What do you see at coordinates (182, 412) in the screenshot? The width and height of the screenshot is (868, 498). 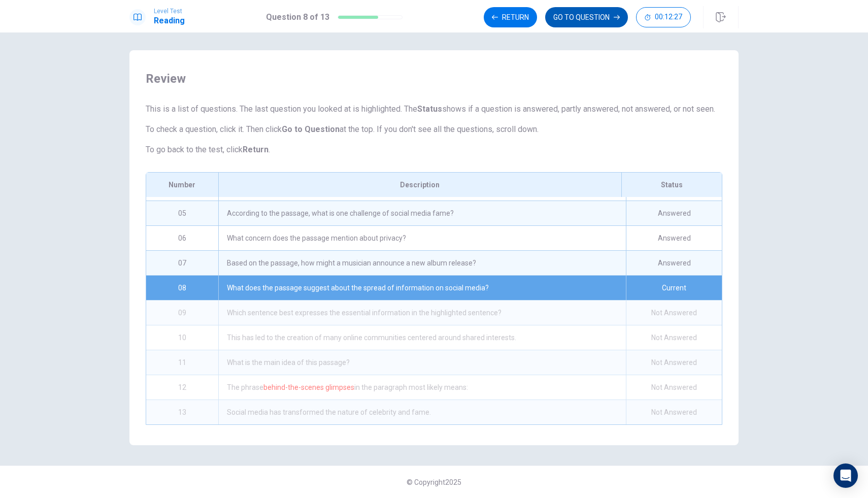 I see `div: 13` at bounding box center [182, 412].